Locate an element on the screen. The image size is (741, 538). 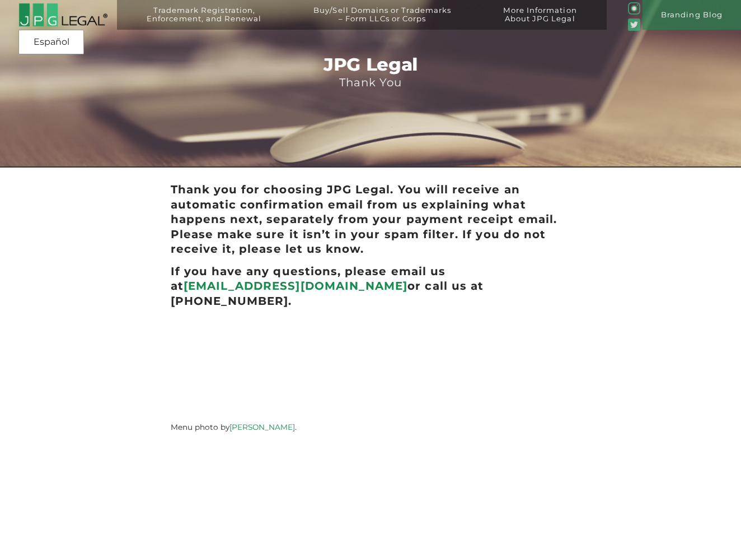
img: Twitter_Social_Icon_Rounded_Square_Color-mid-green3-90.png is located at coordinates (634, 25).